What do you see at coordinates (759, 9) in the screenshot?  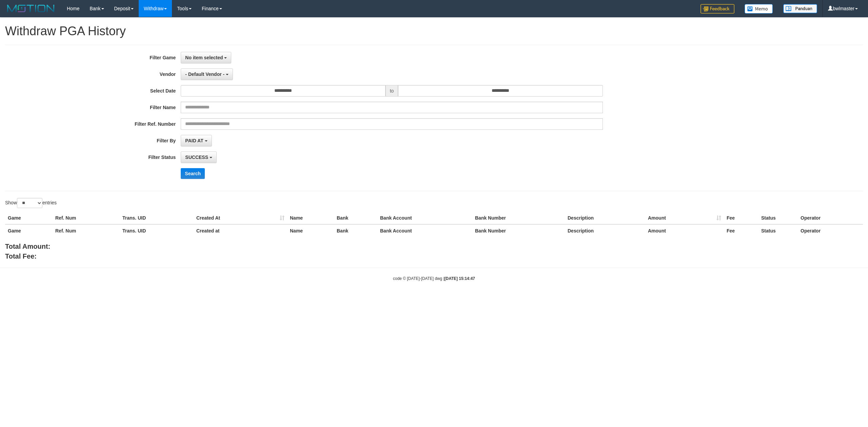 I see `img: Button%20Memo.svg` at bounding box center [759, 9].